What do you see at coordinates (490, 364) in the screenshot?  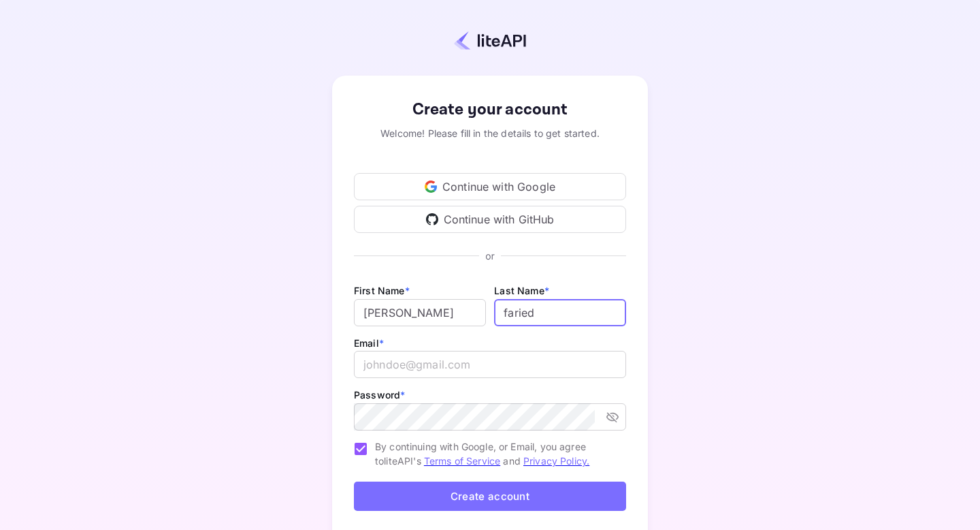 I see `input: johndoe@gmail.com` at bounding box center [490, 364].